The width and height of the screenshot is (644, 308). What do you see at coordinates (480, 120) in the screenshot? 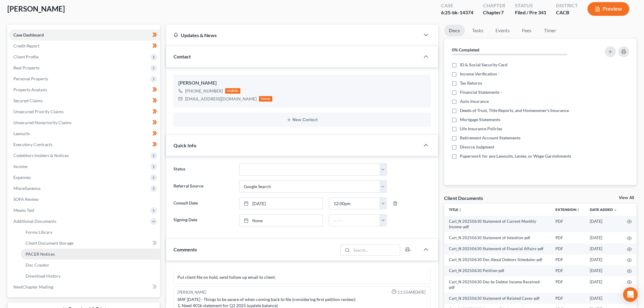
I see `span: Mortgage Statements` at bounding box center [480, 120].